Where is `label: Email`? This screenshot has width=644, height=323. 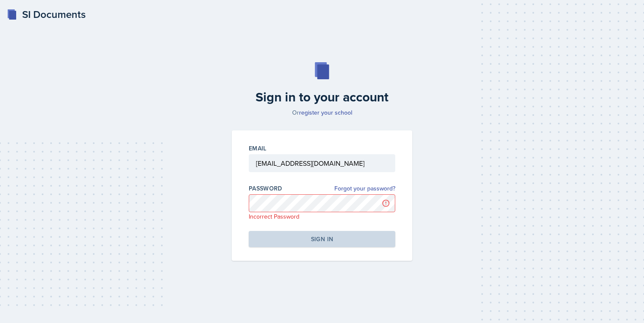 label: Email is located at coordinates (258, 148).